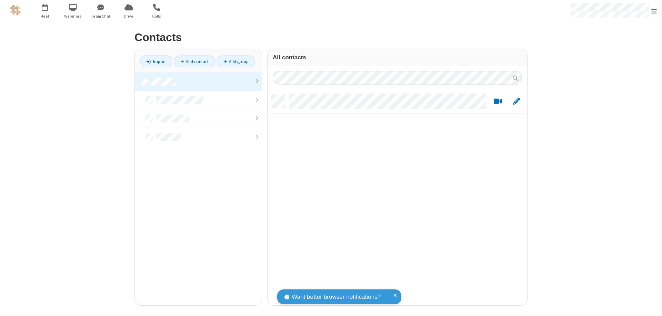 Image resolution: width=662 pixels, height=316 pixels. What do you see at coordinates (236, 61) in the screenshot?
I see `a: Add group` at bounding box center [236, 61].